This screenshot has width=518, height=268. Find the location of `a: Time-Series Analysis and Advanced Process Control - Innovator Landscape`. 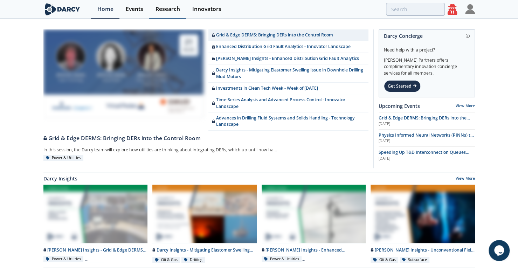

a: Time-Series Analysis and Advanced Process Control - Innovator Landscape is located at coordinates (288, 103).